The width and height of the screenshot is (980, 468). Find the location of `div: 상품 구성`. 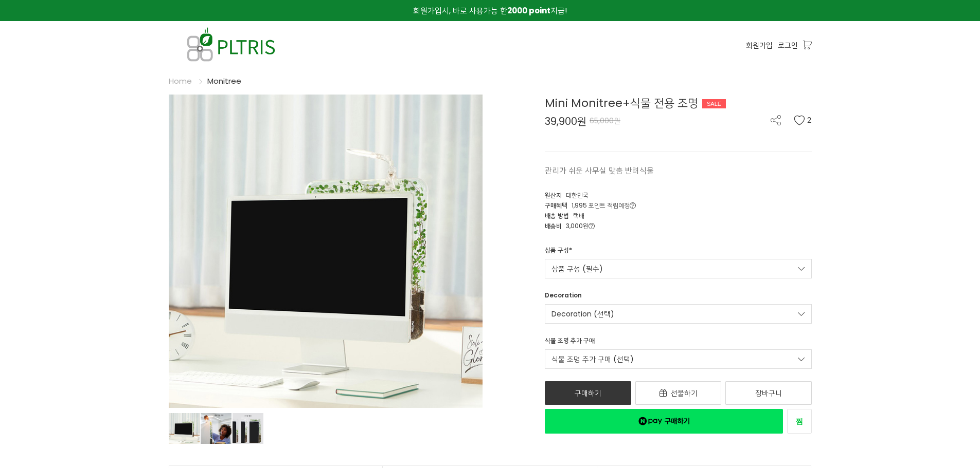

div: 상품 구성 is located at coordinates (558, 252).